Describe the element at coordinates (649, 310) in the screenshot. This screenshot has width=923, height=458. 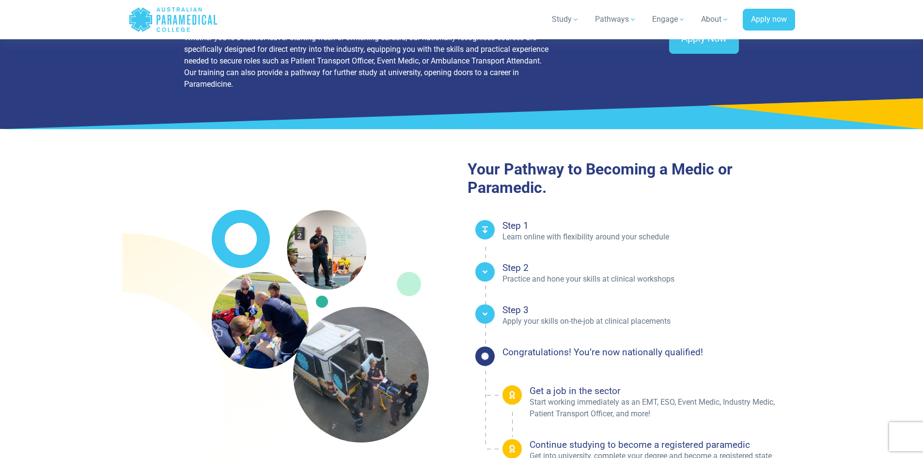
I see `h4: Step 3` at that location.